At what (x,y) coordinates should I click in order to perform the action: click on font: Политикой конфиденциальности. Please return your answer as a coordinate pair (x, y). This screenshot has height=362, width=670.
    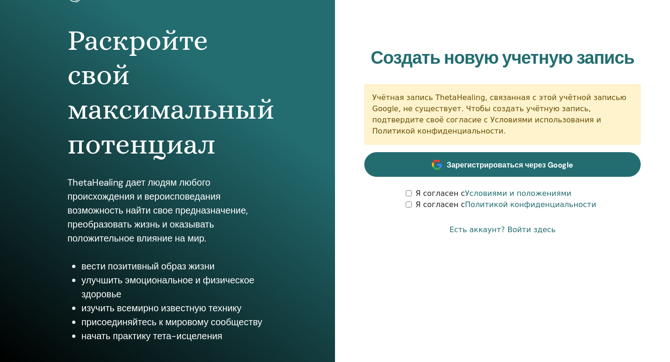
    Looking at the image, I should click on (530, 204).